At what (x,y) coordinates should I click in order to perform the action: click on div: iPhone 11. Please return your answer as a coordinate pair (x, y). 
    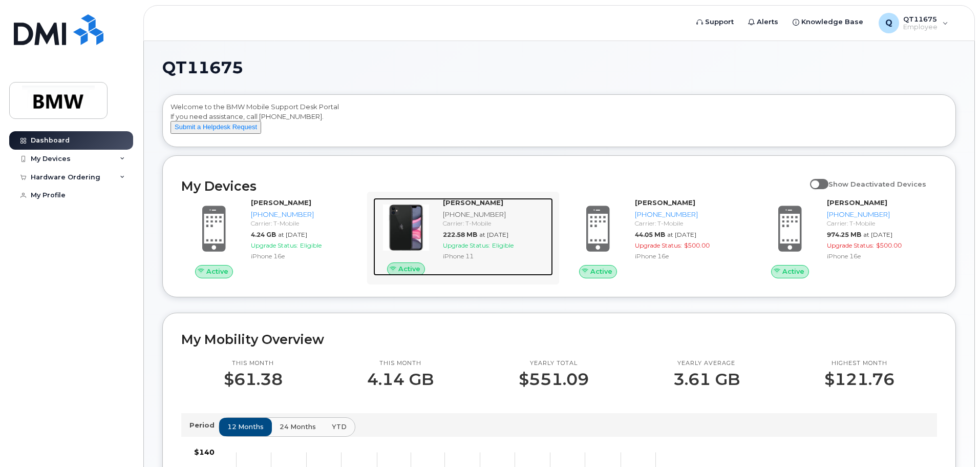
    Looking at the image, I should click on (496, 255).